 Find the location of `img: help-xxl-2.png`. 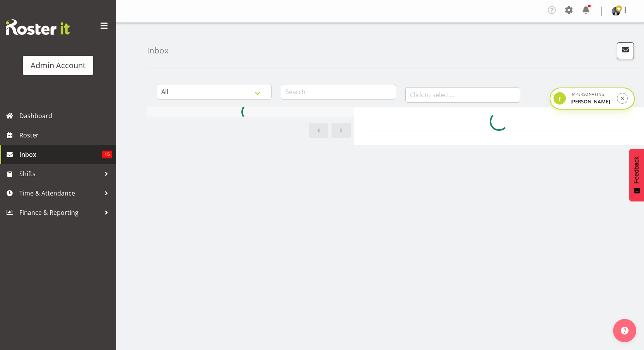

img: help-xxl-2.png is located at coordinates (625, 331).